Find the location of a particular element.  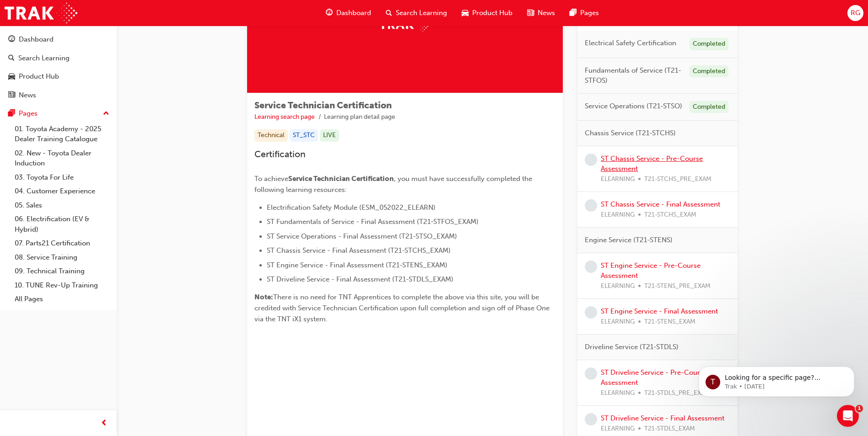

span: 1 is located at coordinates (859, 409).